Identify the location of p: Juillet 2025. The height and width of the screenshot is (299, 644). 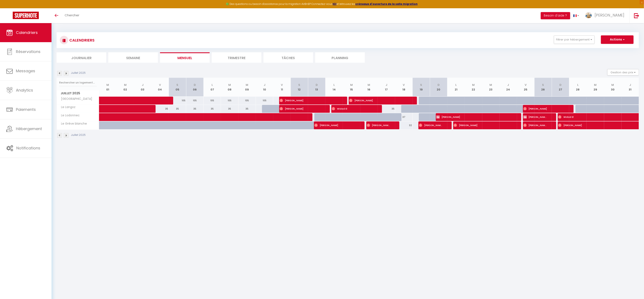
(78, 73).